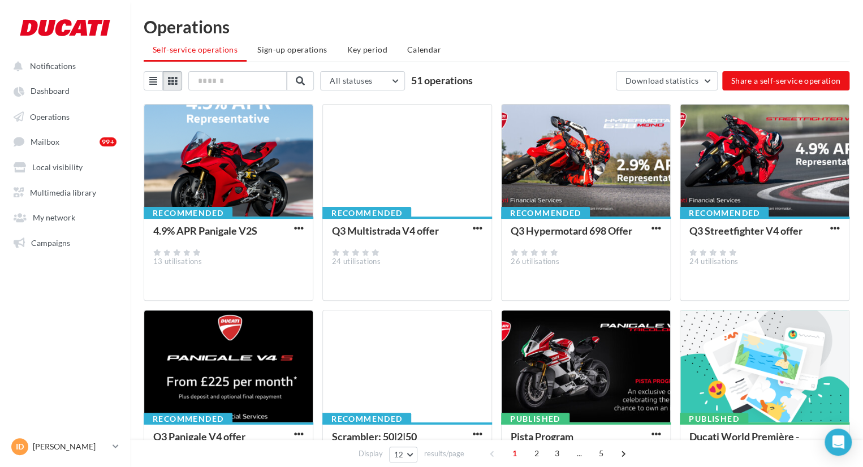  I want to click on span: 1, so click(515, 454).